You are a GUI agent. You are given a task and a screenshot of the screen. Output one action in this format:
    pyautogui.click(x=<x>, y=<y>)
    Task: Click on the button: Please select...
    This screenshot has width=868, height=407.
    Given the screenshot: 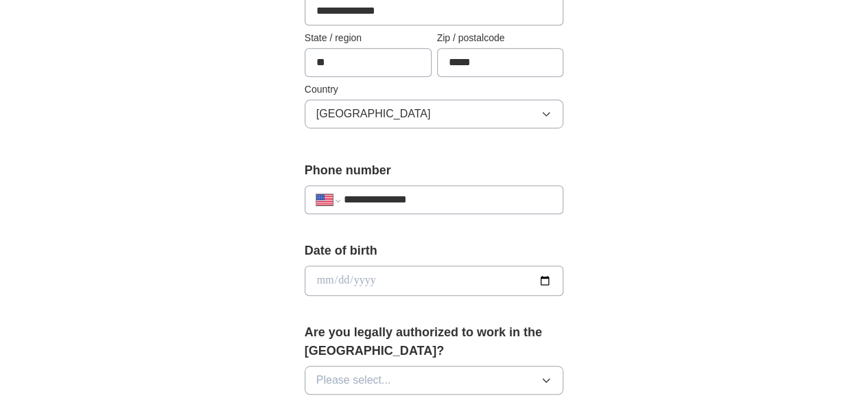 What is the action you would take?
    pyautogui.click(x=435, y=380)
    